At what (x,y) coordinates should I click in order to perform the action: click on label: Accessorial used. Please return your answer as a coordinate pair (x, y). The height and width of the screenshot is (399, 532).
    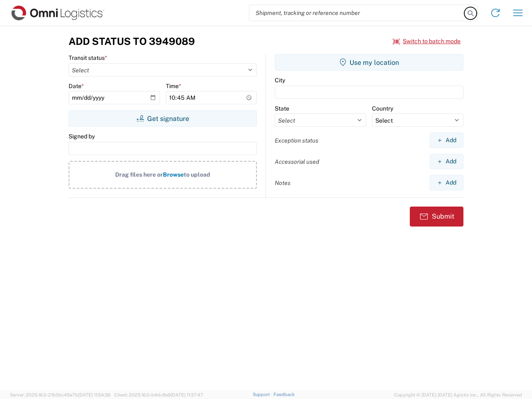
    Looking at the image, I should click on (297, 162).